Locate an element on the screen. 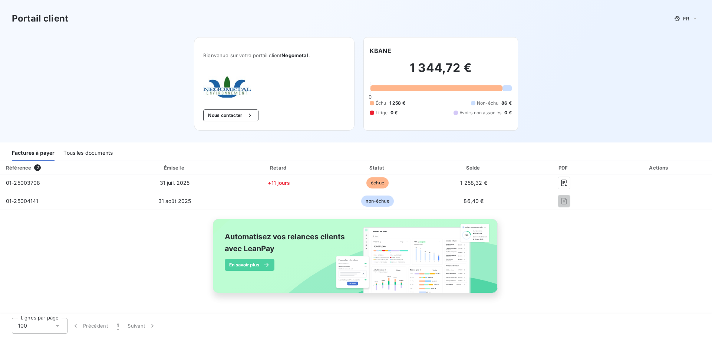 The height and width of the screenshot is (338, 712). button: Nous contacter is located at coordinates (231, 115).